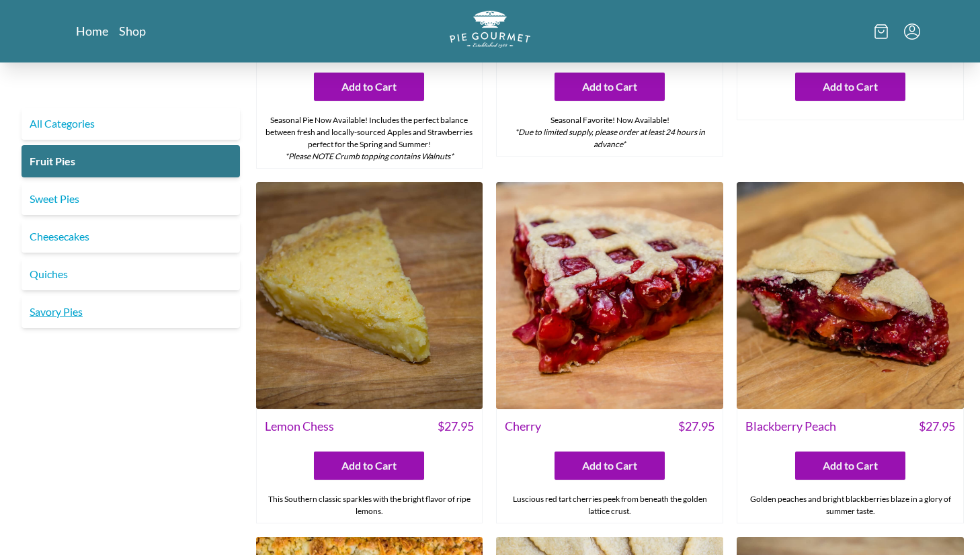 This screenshot has width=980, height=555. I want to click on span: Lemon Chess, so click(299, 426).